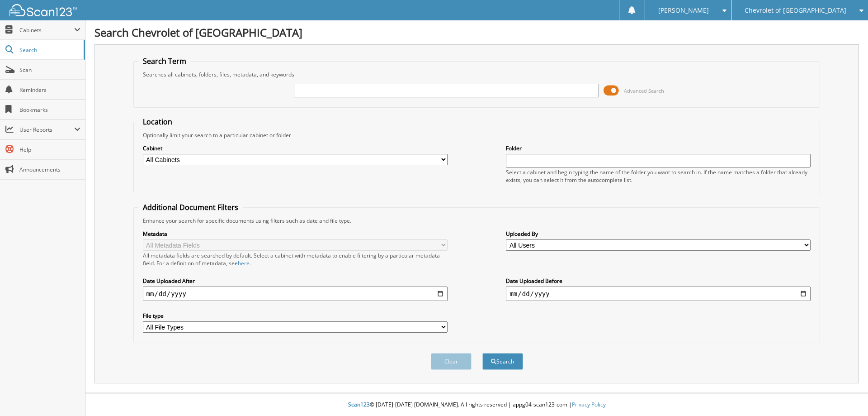 The height and width of the screenshot is (416, 868). What do you see at coordinates (658, 294) in the screenshot?
I see `input: end` at bounding box center [658, 294].